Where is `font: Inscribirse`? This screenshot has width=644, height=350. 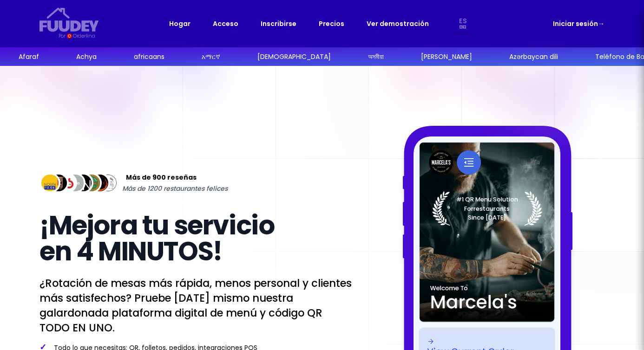
font: Inscribirse is located at coordinates (279, 24).